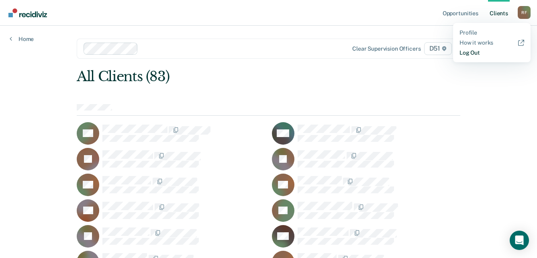 The image size is (537, 258). Describe the element at coordinates (437, 49) in the screenshot. I see `span: D51` at that location.